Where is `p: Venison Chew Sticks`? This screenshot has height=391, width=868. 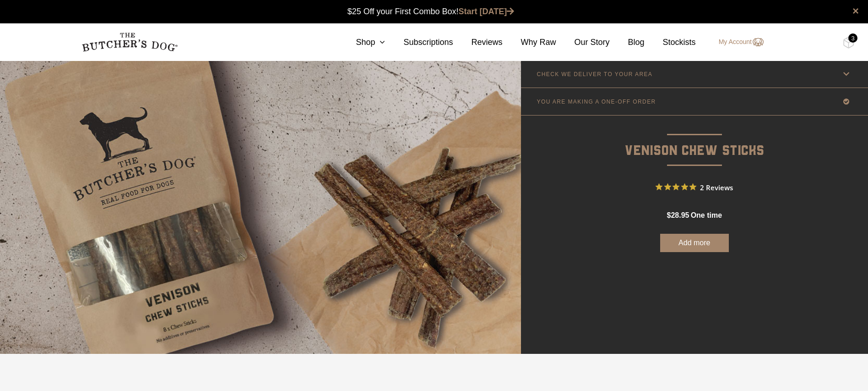 p: Venison Chew Sticks is located at coordinates (694, 138).